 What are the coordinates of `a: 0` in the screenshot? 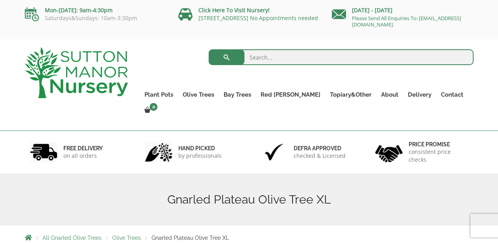 It's located at (150, 110).